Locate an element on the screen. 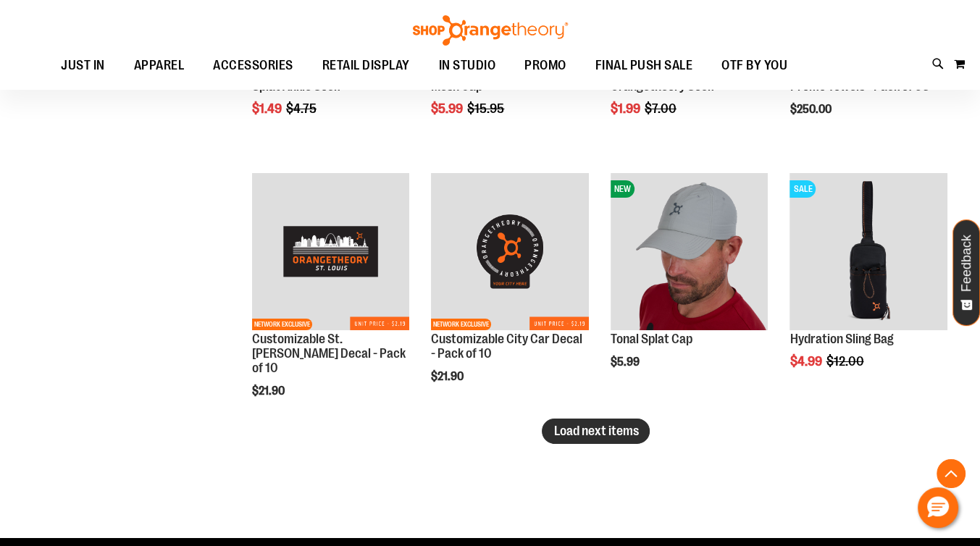 The height and width of the screenshot is (546, 980). a: JUST IN is located at coordinates (83, 66).